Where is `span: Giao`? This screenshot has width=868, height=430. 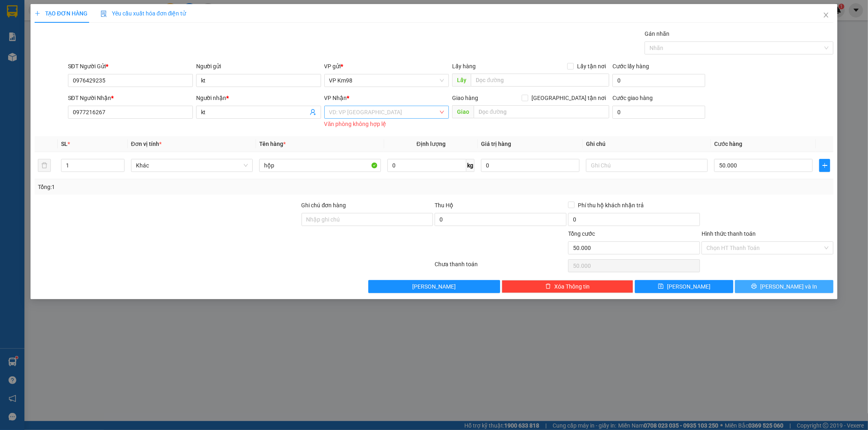 span: Giao is located at coordinates (462, 112).